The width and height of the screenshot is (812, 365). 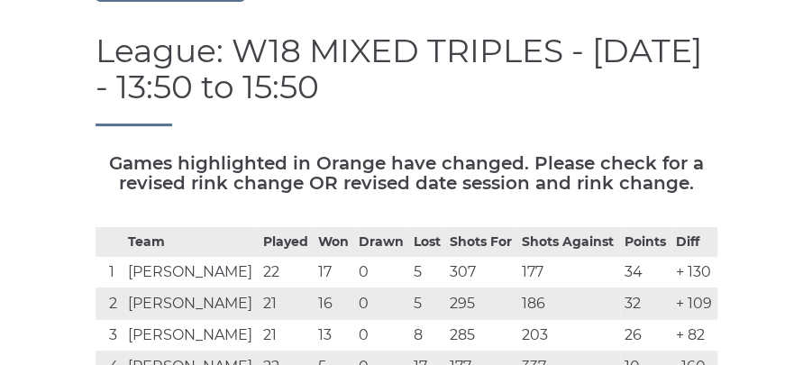 I want to click on td: + 82, so click(x=694, y=334).